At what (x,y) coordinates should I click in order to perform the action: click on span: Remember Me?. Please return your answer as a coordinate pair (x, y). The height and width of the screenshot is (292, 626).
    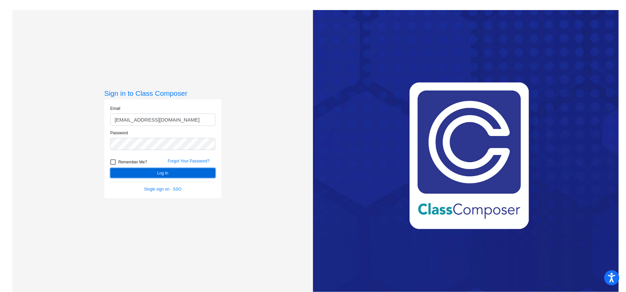
    Looking at the image, I should click on (133, 162).